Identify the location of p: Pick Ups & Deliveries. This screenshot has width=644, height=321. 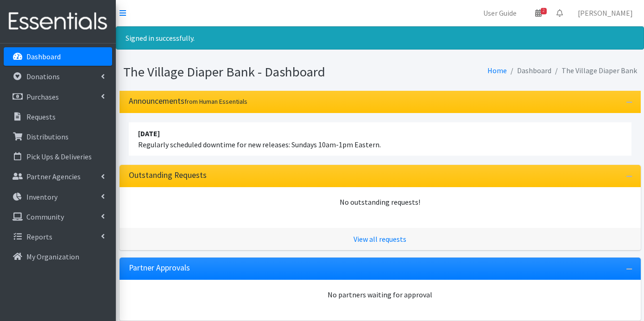
(59, 156).